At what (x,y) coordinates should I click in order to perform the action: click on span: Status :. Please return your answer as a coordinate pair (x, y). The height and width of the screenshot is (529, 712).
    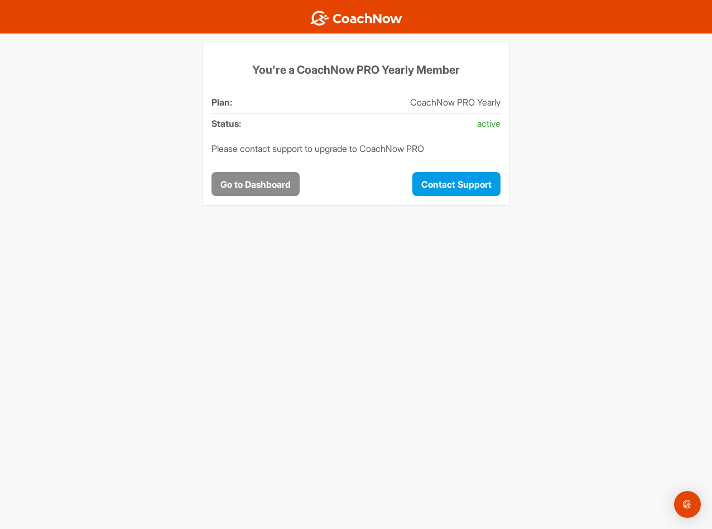
    Looking at the image, I should click on (240, 123).